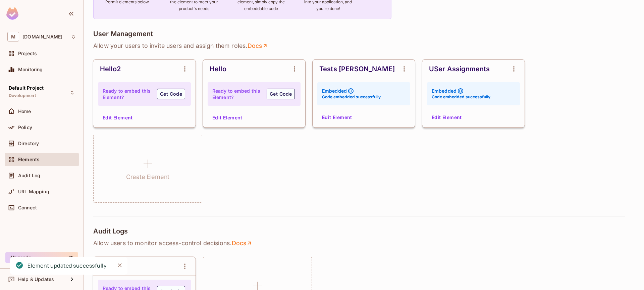 This screenshot has width=644, height=290. Describe the element at coordinates (364, 244) in the screenshot. I see `p: Allow users to monitor access-control decisions .` at that location.